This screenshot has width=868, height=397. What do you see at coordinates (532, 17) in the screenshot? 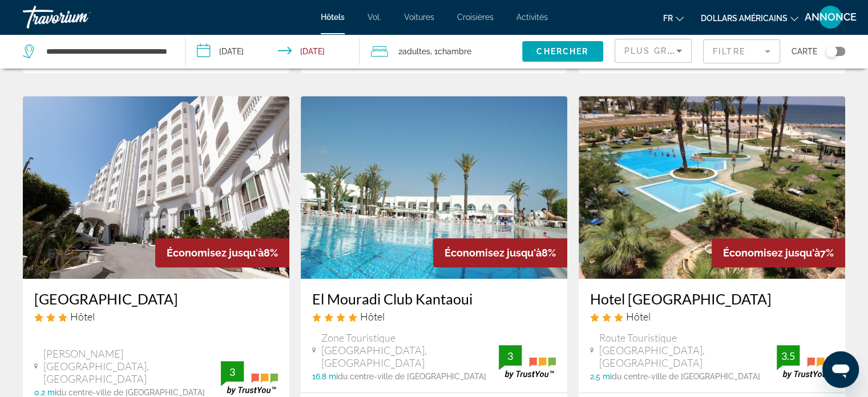
I see `font: Activités` at bounding box center [532, 17].